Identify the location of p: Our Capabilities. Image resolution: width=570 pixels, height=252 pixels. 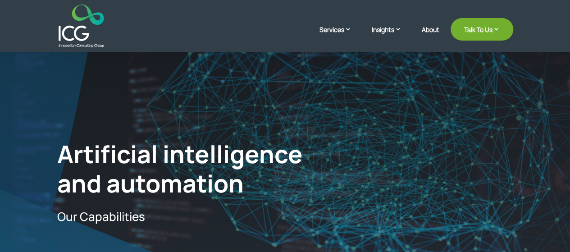
(189, 216).